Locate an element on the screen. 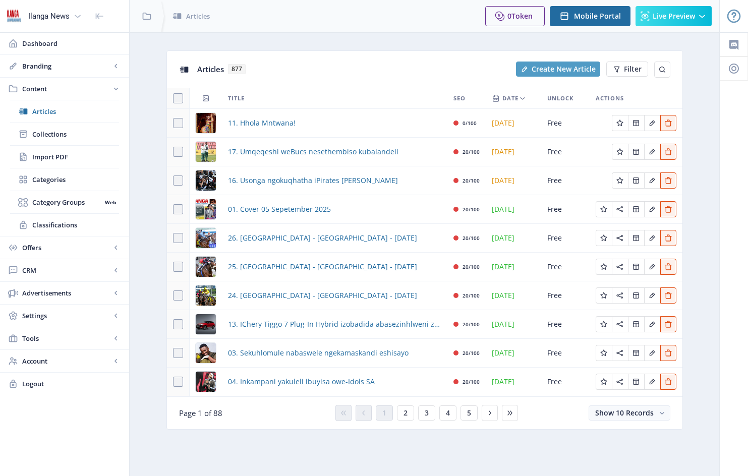 This screenshot has width=748, height=476. img: 44e3dbaf-cb3e-405f-8c32-01838165e064.png is located at coordinates (206, 353).